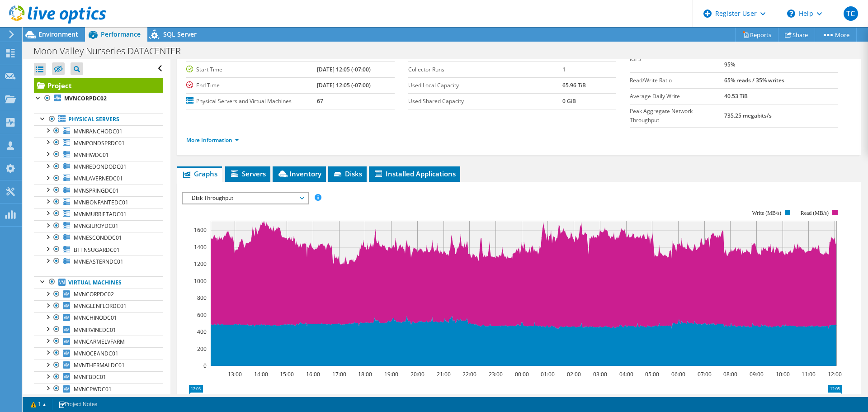  I want to click on text: 21:00, so click(444, 374).